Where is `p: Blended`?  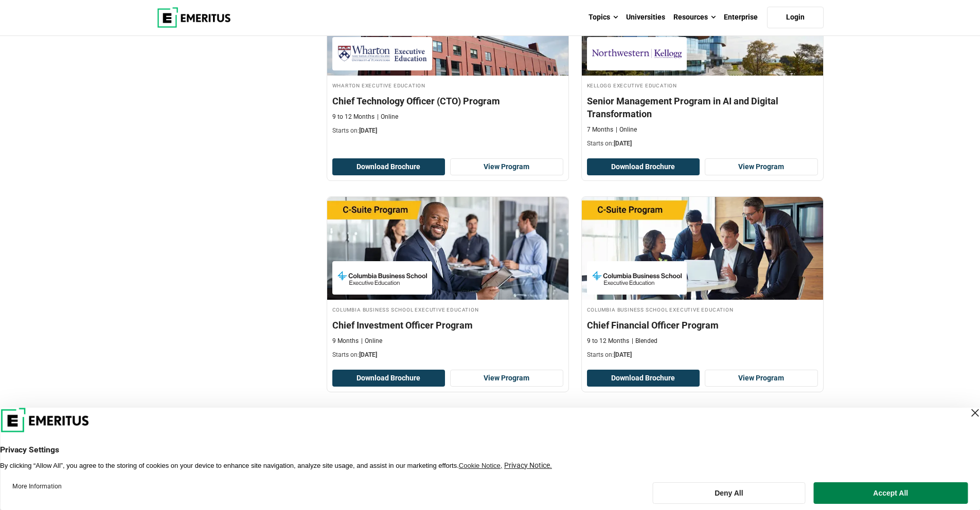 p: Blended is located at coordinates (645, 341).